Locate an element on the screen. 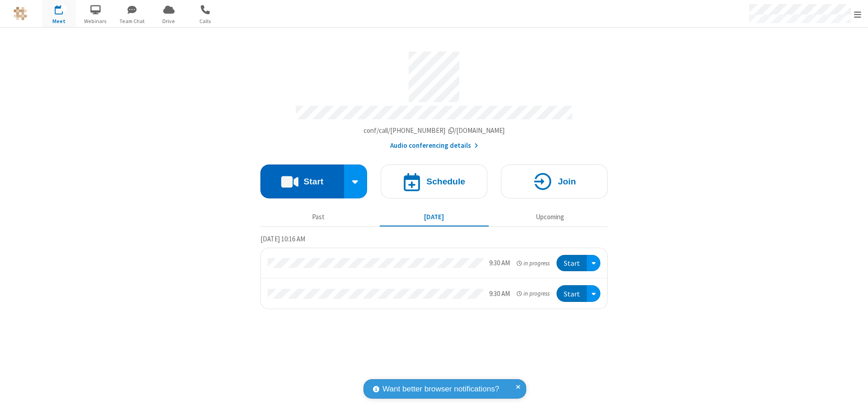 The image size is (868, 414). button: Schedule is located at coordinates (434, 182).